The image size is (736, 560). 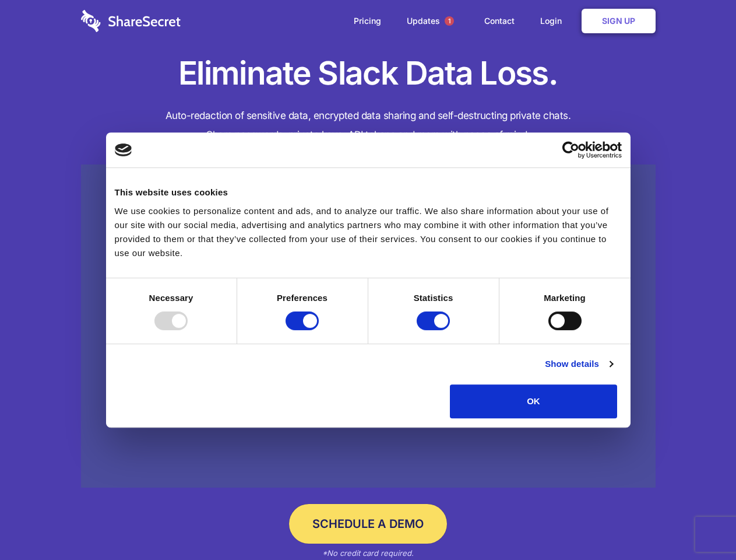 I want to click on strong: Necessary, so click(x=171, y=298).